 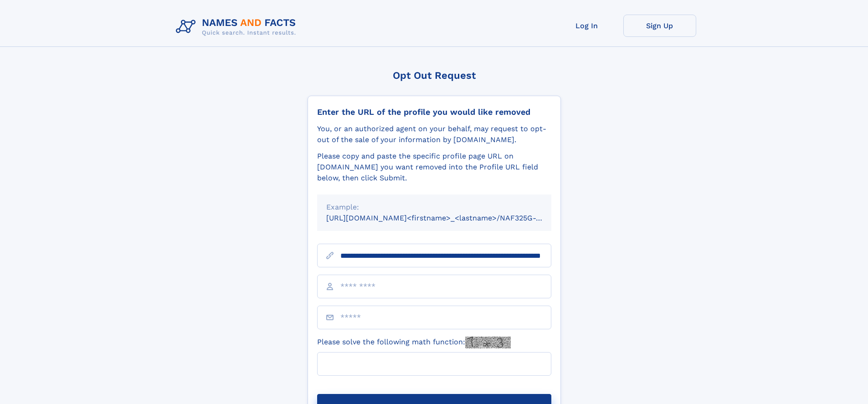 I want to click on a: Sign Up, so click(x=660, y=26).